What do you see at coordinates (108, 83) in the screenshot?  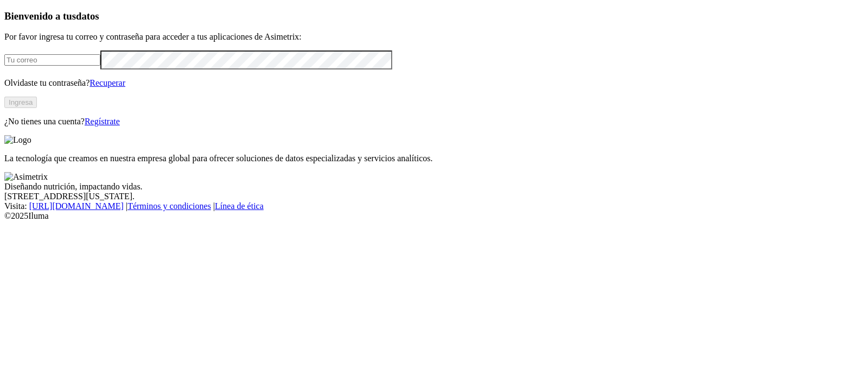 I see `a: Recuperar` at bounding box center [108, 83].